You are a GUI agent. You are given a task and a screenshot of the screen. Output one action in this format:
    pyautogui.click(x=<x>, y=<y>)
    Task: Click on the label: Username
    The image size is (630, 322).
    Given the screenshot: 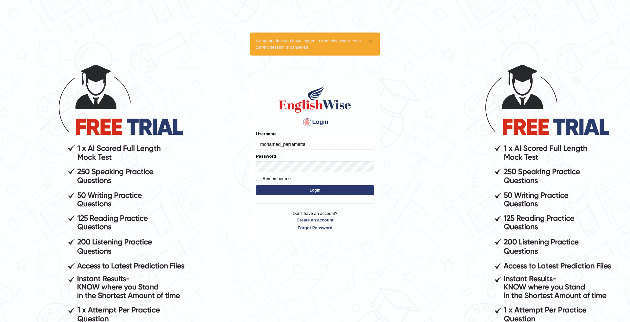 What is the action you would take?
    pyautogui.click(x=266, y=134)
    